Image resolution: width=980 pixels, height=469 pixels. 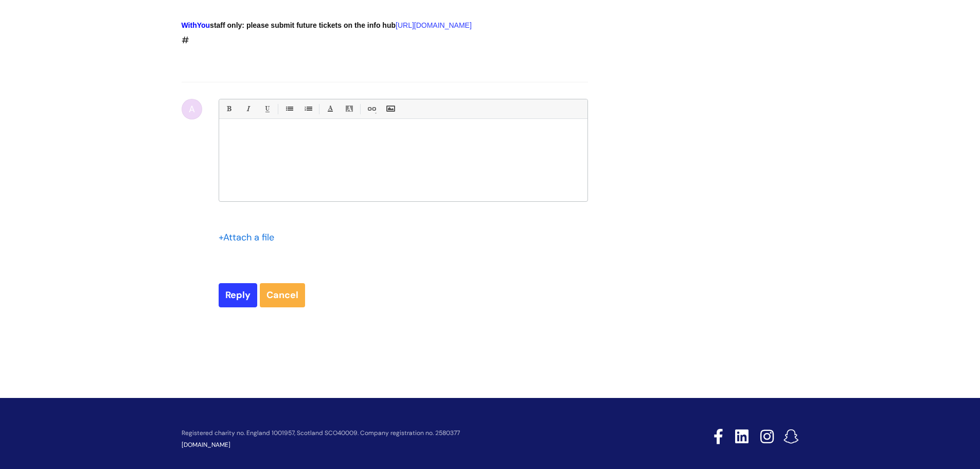 I want to click on a: Cancel, so click(x=282, y=295).